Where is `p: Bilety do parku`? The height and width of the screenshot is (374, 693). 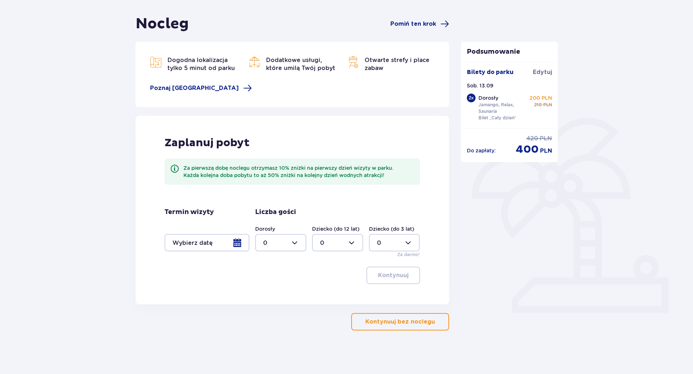
p: Bilety do parku is located at coordinates (490, 72).